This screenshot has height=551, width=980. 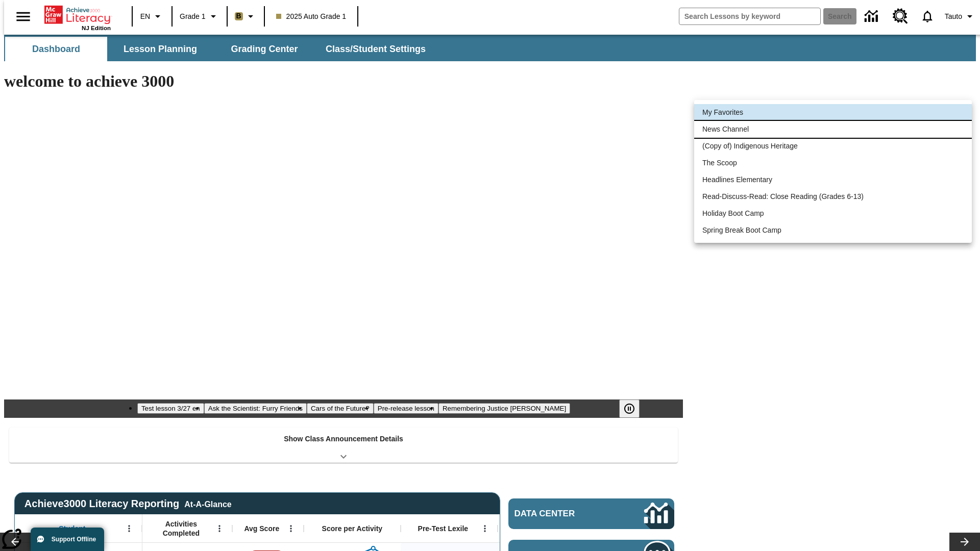 I want to click on li: Spring Break Boot Camp, so click(x=833, y=229).